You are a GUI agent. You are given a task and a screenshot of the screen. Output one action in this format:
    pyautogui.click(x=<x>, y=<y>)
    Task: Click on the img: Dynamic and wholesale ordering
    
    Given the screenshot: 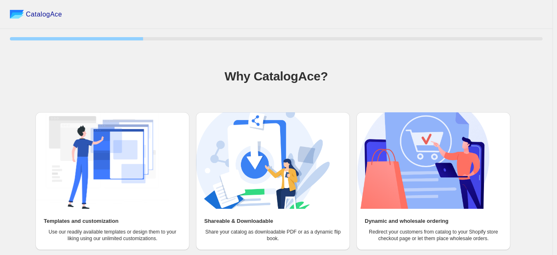 What is the action you would take?
    pyautogui.click(x=423, y=160)
    